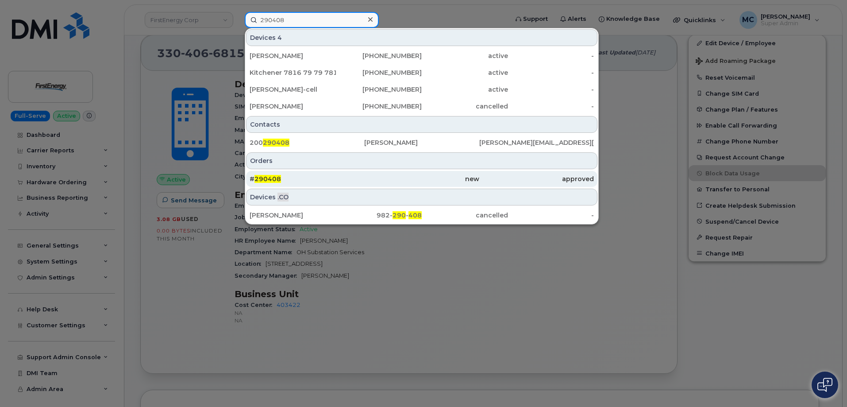 The width and height of the screenshot is (847, 407). What do you see at coordinates (536, 179) in the screenshot?
I see `div: approved` at bounding box center [536, 179].